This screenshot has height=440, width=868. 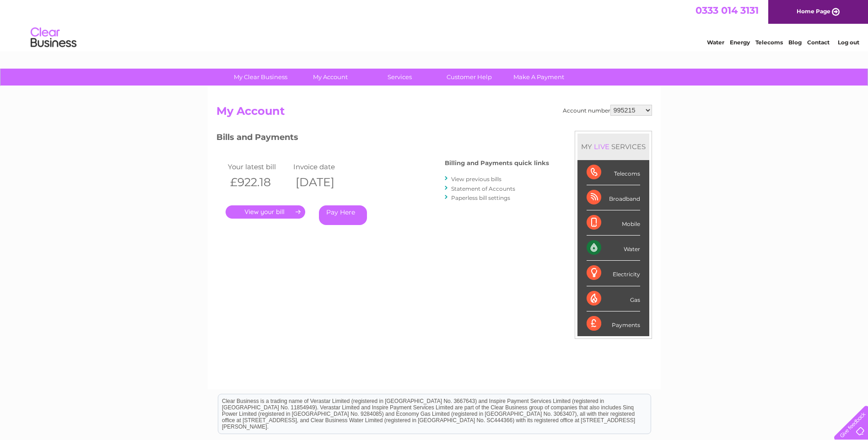 What do you see at coordinates (483, 188) in the screenshot?
I see `a: Statement of Accounts` at bounding box center [483, 188].